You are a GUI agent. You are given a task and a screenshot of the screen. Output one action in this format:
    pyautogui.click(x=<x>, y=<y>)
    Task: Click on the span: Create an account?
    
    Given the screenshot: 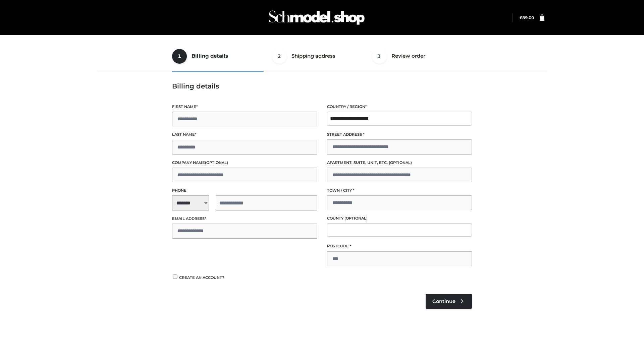 What is the action you would take?
    pyautogui.click(x=202, y=278)
    